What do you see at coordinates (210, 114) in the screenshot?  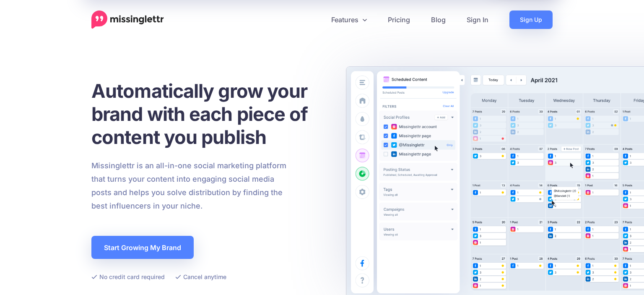 I see `h1: Automatically grow your brand with each piece of content you publish` at bounding box center [210, 114].